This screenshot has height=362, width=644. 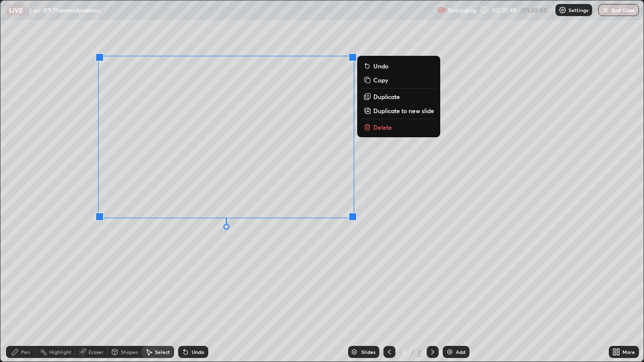 What do you see at coordinates (578, 10) in the screenshot?
I see `p: Settings` at bounding box center [578, 10].